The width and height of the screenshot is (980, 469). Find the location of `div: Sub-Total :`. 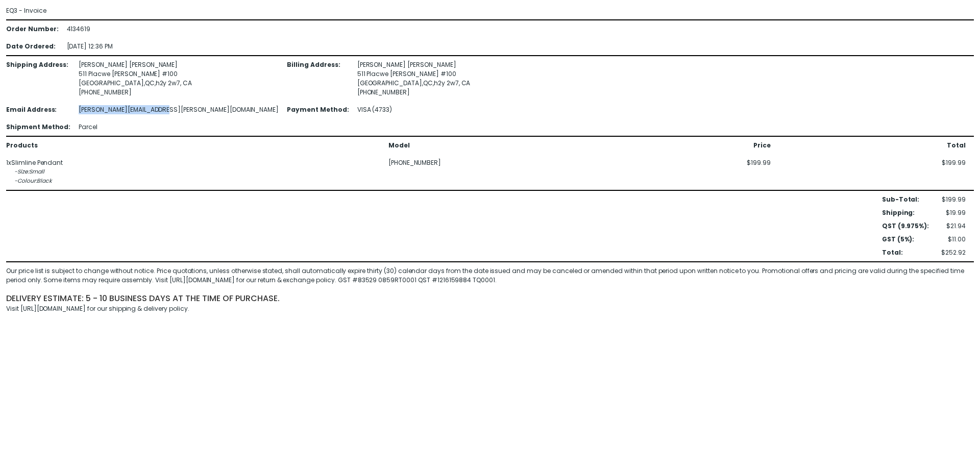

div: Sub-Total : is located at coordinates (905, 199).